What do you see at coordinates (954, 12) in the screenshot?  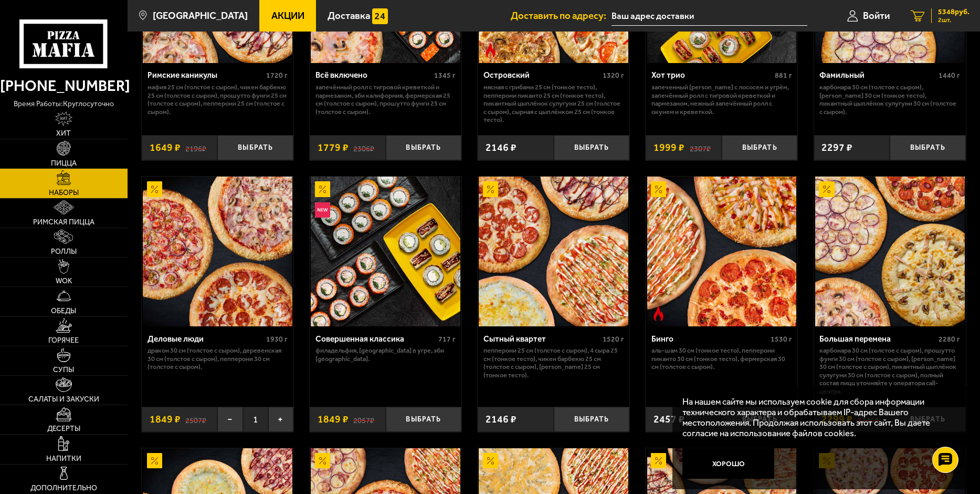 I see `span: 5348 руб.` at bounding box center [954, 12].